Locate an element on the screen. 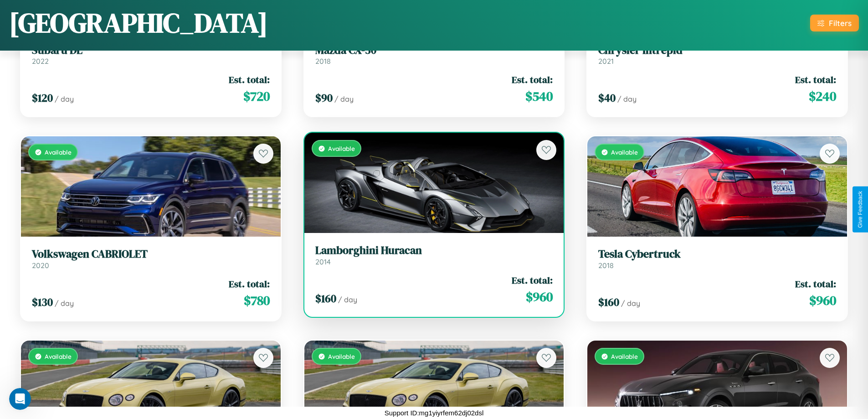  span: $ 130 is located at coordinates (42, 302).